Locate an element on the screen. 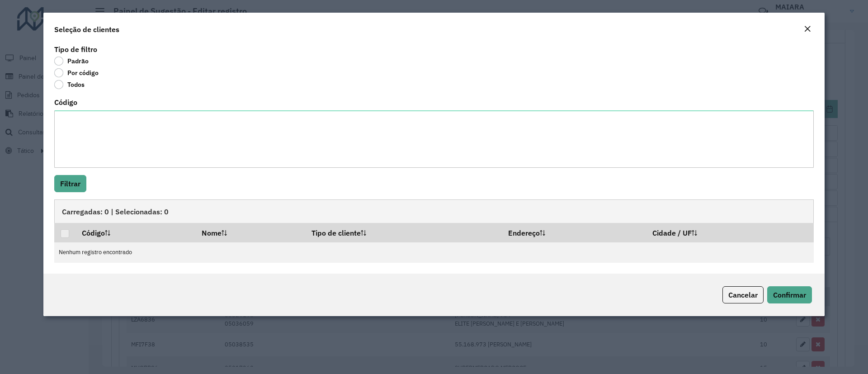 The height and width of the screenshot is (374, 868). h4: Seleção de clientes is located at coordinates (87, 29).